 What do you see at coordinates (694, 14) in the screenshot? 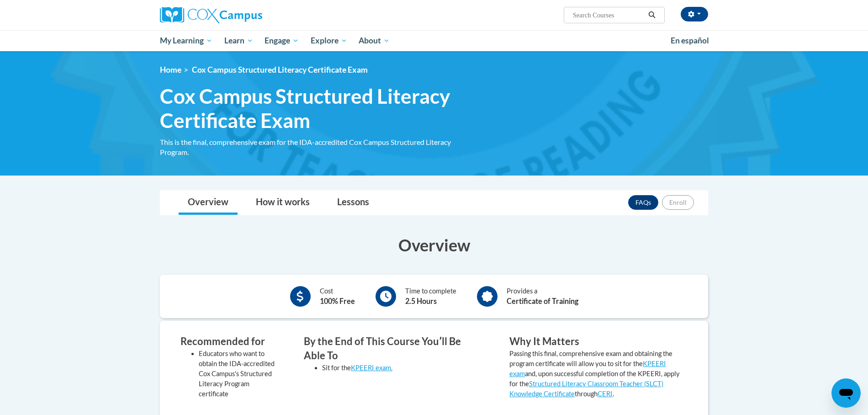
I see `button: Account Settings` at bounding box center [694, 14].